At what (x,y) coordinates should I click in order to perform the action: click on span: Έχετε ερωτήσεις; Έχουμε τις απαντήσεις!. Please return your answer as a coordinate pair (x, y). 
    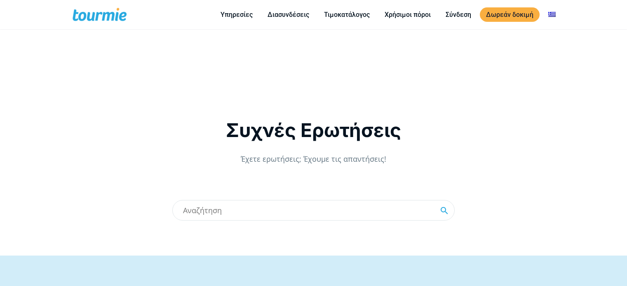
    Looking at the image, I should click on (313, 159).